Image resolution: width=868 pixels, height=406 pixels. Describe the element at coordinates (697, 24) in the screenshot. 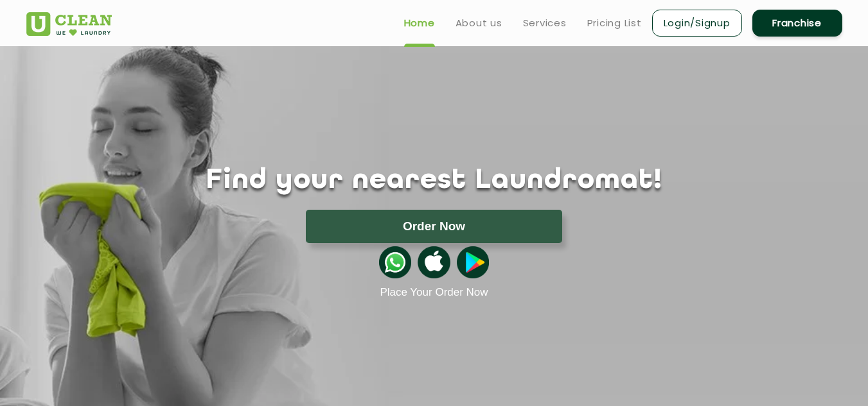

I see `a: Login/Signup` at that location.